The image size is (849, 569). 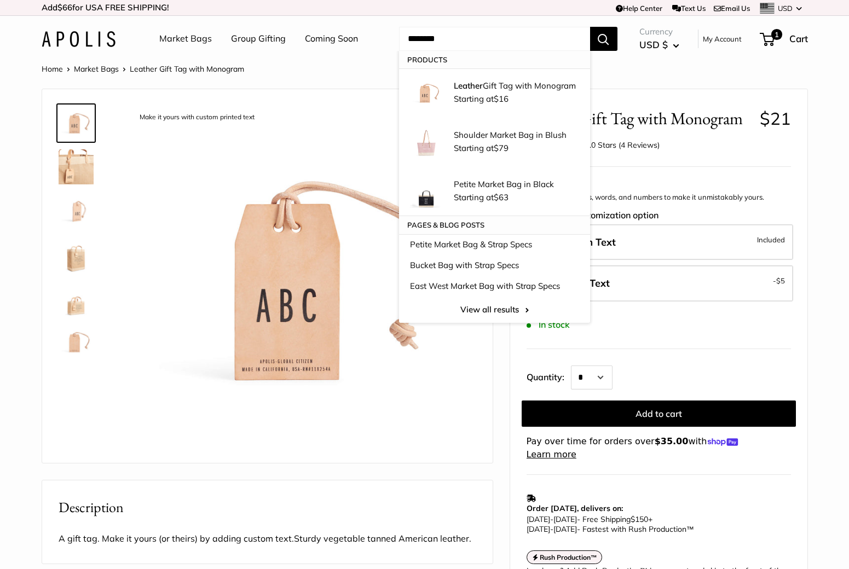 What do you see at coordinates (799, 38) in the screenshot?
I see `span: Cart` at bounding box center [799, 38].